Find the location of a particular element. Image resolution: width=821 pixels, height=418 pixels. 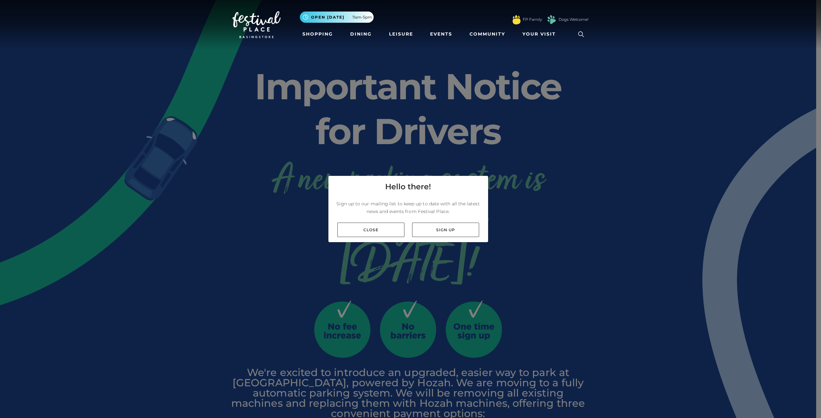

span: 11am-5pm is located at coordinates (362, 17).